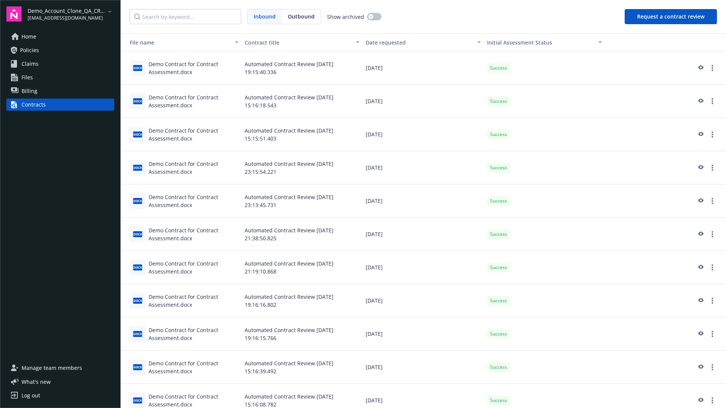 Image resolution: width=726 pixels, height=408 pixels. What do you see at coordinates (66, 11) in the screenshot?
I see `span: Demo_Account_Clone_QA_CR_Tests_Demo` at bounding box center [66, 11].